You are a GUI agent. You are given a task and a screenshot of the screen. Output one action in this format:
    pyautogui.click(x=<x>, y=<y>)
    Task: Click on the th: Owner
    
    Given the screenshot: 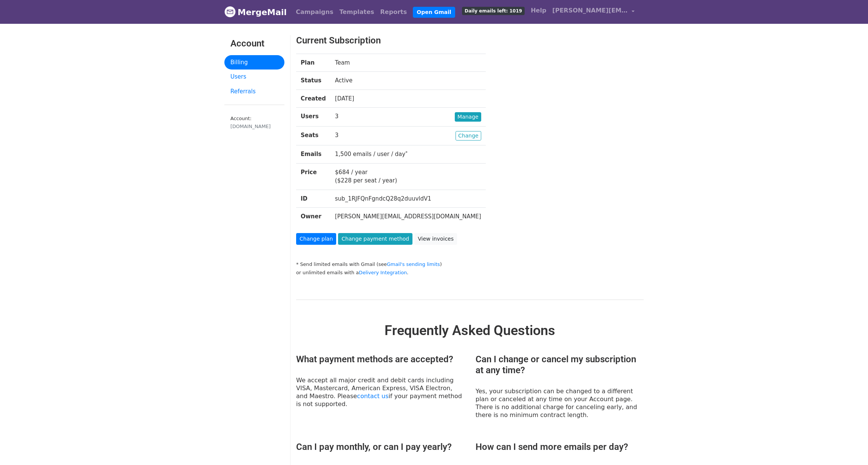 What is the action you would take?
    pyautogui.click(x=313, y=216)
    